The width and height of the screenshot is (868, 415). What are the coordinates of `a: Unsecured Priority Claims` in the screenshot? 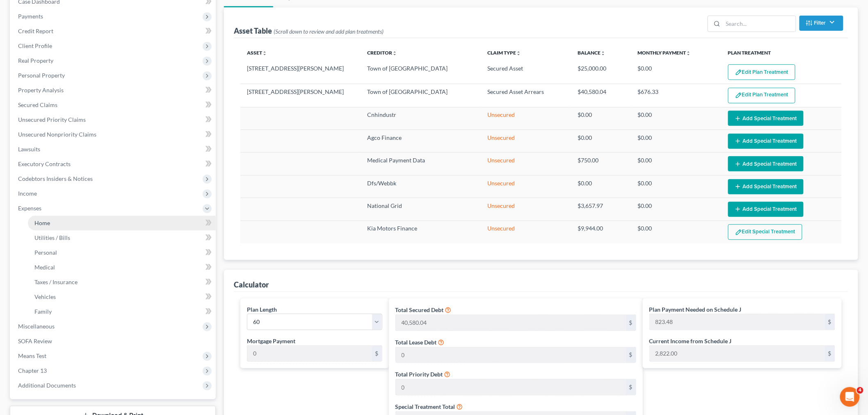 It's located at (114, 119).